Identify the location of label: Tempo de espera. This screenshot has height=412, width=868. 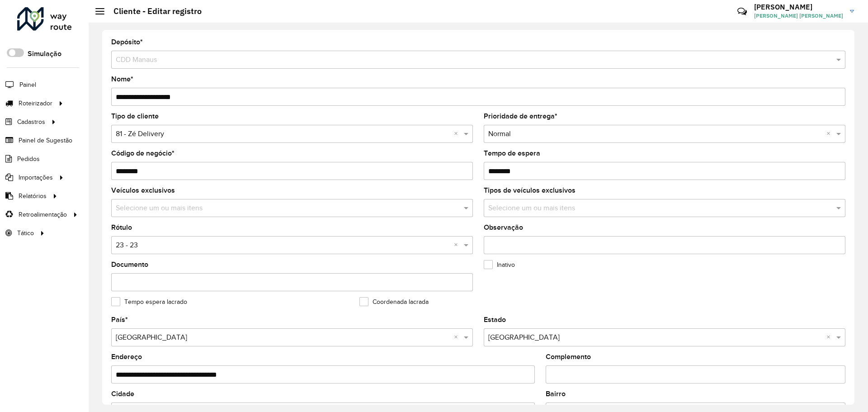
(512, 154).